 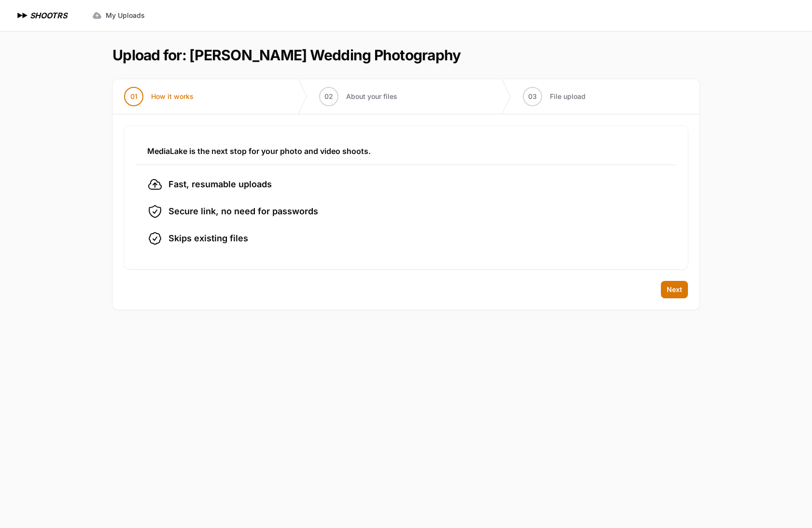 What do you see at coordinates (118, 16) in the screenshot?
I see `a: My Uploads` at bounding box center [118, 16].